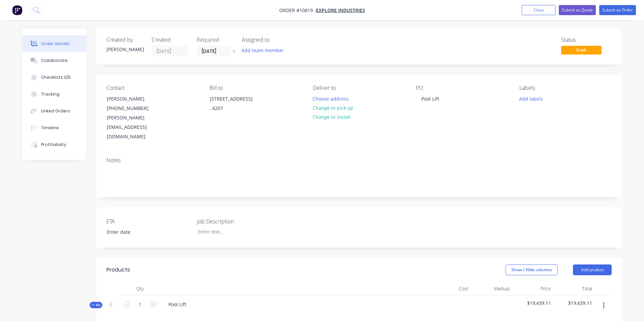  Describe the element at coordinates (462, 88) in the screenshot. I see `div: PO` at that location.